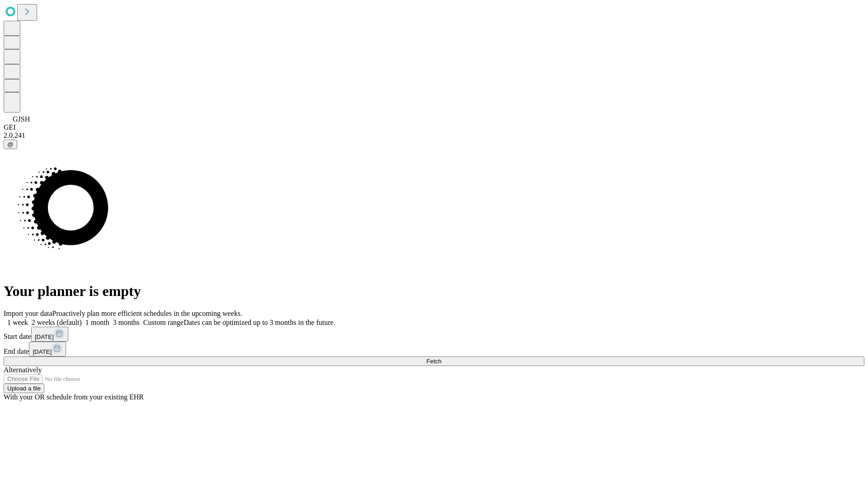 The width and height of the screenshot is (868, 488). I want to click on button: Fetch, so click(434, 361).